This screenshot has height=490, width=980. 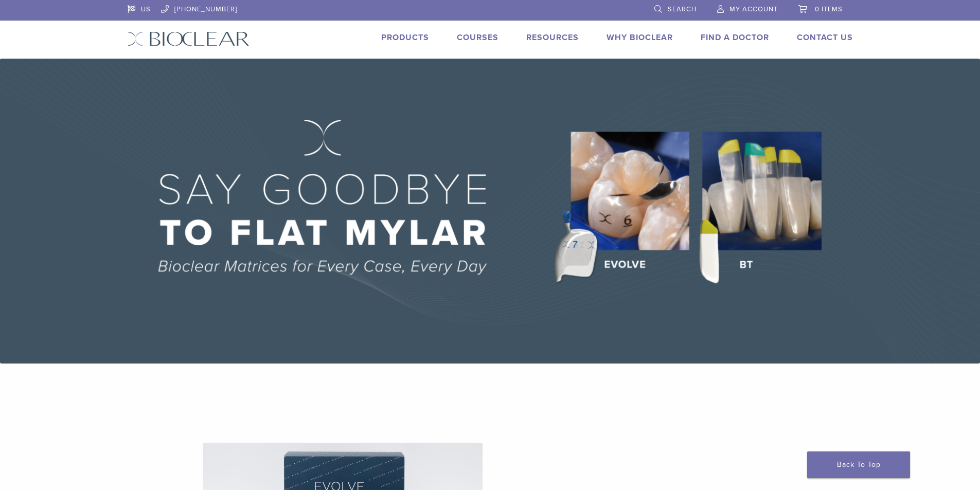 I want to click on a: Contact Us, so click(x=825, y=37).